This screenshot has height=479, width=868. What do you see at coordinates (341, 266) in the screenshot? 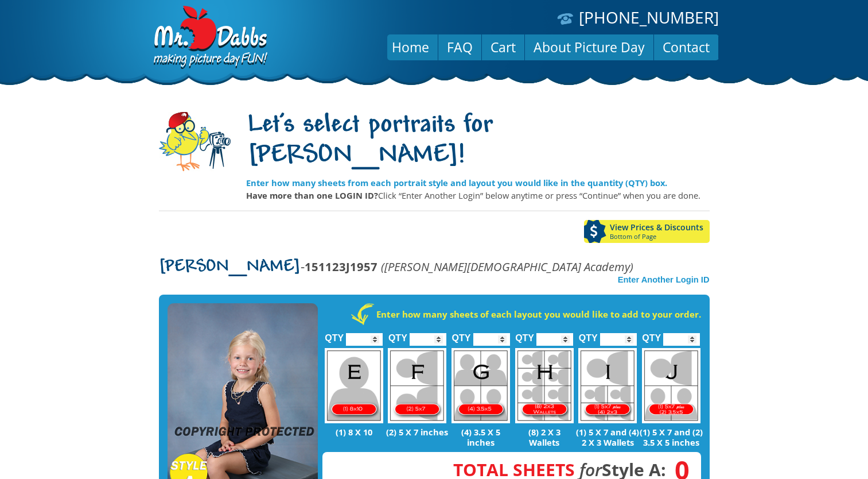
I see `strong: 151123J1957` at bounding box center [341, 266].